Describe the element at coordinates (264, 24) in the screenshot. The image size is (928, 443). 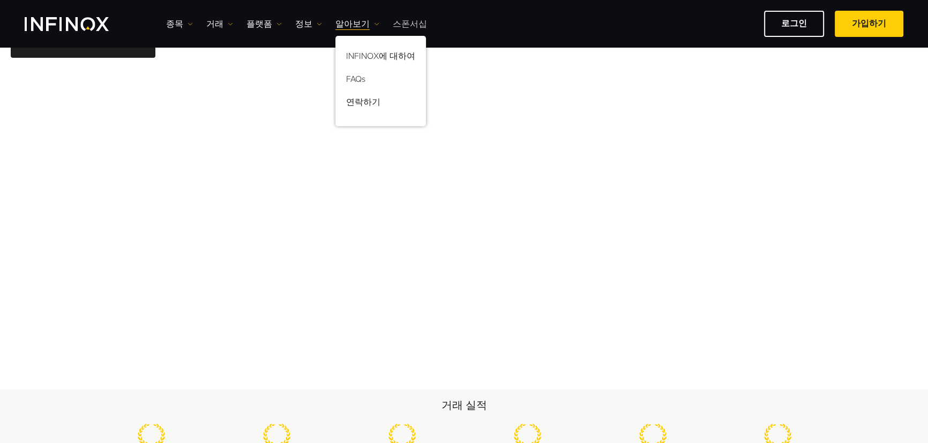
I see `a: 플랫폼` at that location.